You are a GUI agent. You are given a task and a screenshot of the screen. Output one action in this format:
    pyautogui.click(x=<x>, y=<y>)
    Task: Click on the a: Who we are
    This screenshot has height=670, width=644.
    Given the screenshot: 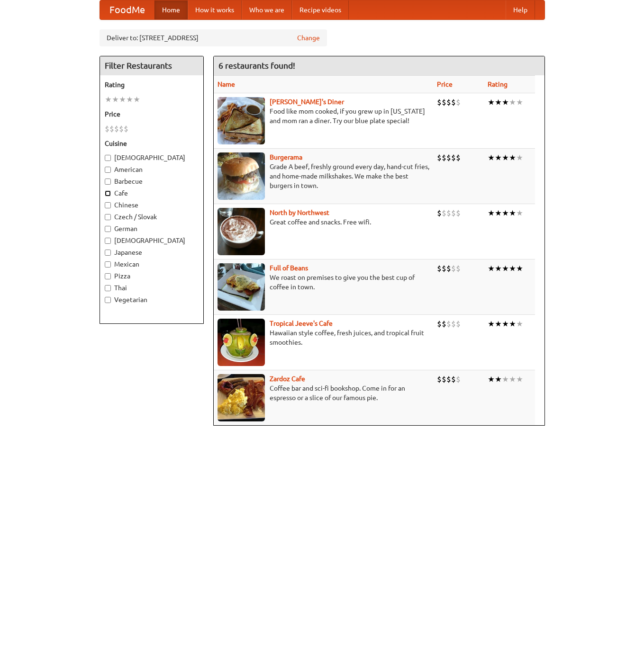 What is the action you would take?
    pyautogui.click(x=267, y=10)
    